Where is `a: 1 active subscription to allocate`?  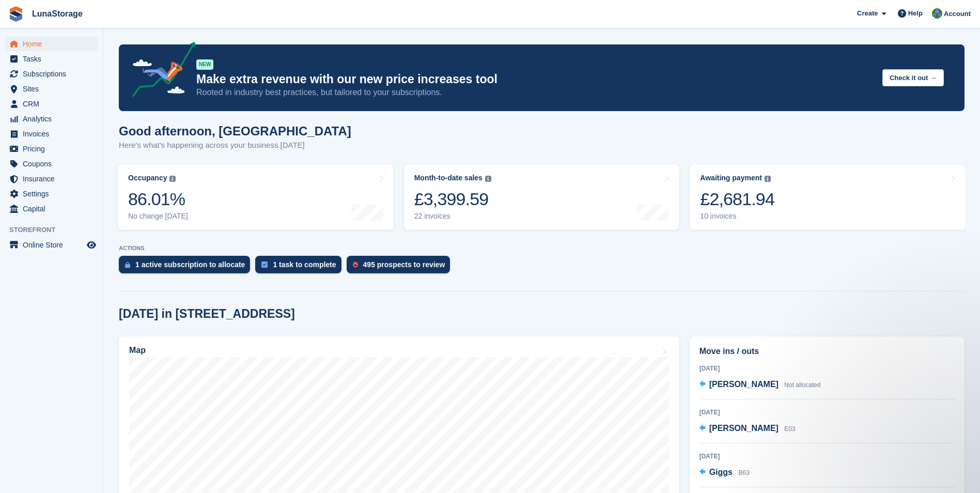 a: 1 active subscription to allocate is located at coordinates (187, 267).